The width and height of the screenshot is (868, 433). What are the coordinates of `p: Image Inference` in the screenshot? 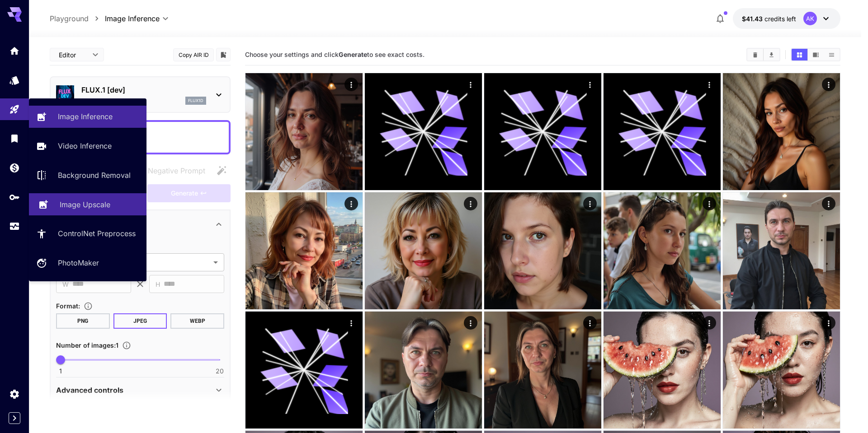 It's located at (85, 117).